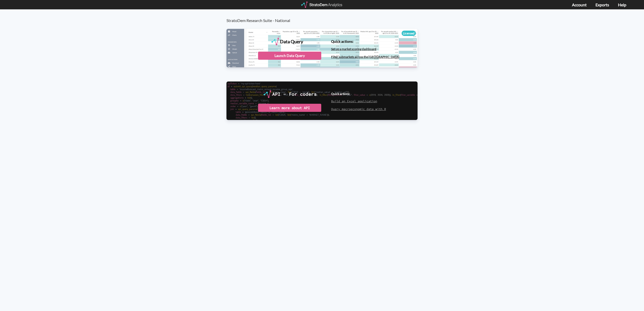 Image resolution: width=644 pixels, height=311 pixels. I want to click on div: Licensed, so click(409, 33).